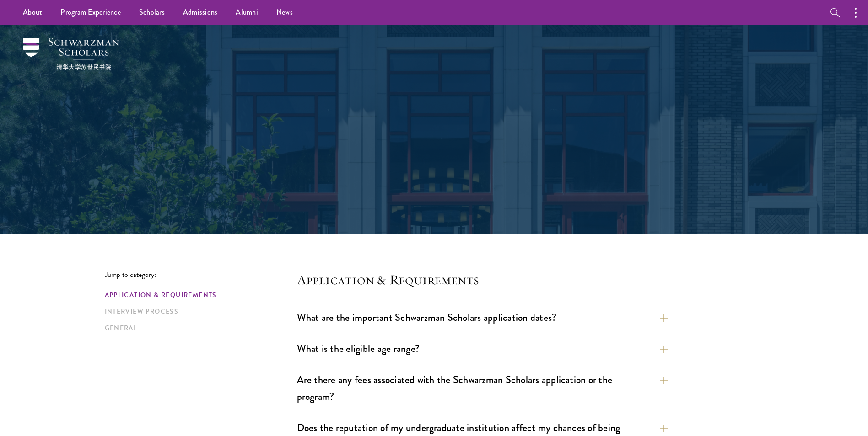 The image size is (868, 436). What do you see at coordinates (198, 312) in the screenshot?
I see `a: Interview Process` at bounding box center [198, 312].